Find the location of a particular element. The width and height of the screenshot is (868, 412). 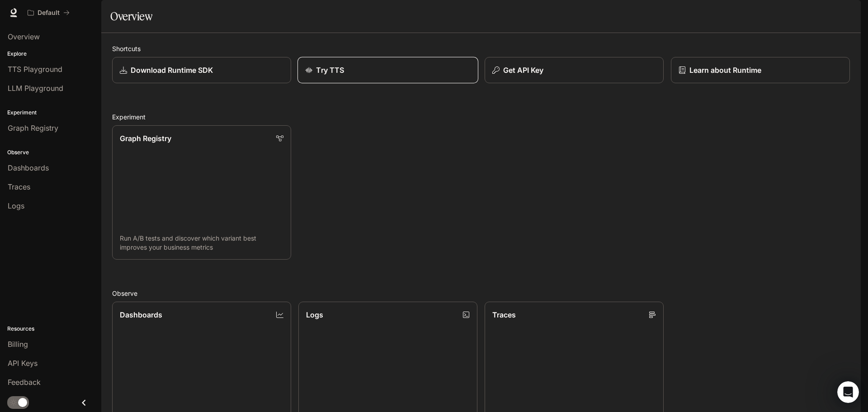

a: Download Runtime SDK is located at coordinates (202, 70).